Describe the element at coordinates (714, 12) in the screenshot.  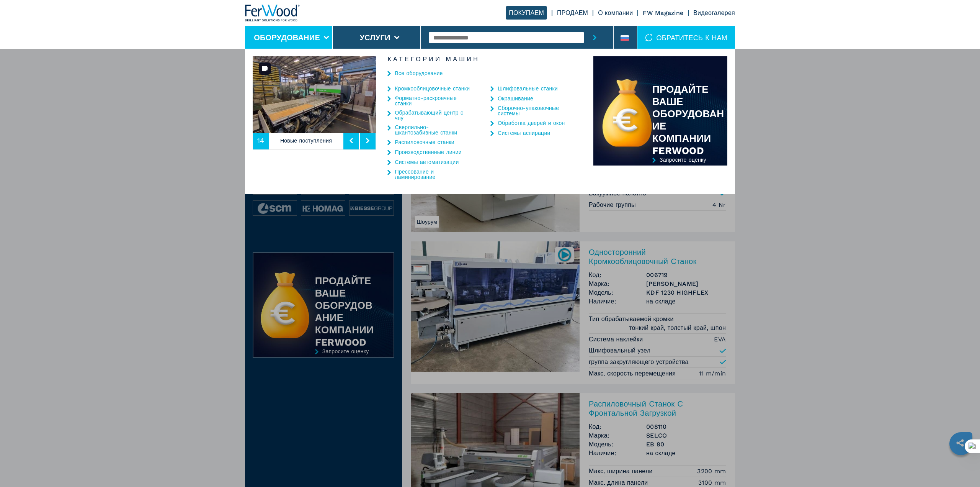
I see `a: Видеогалерея` at that location.